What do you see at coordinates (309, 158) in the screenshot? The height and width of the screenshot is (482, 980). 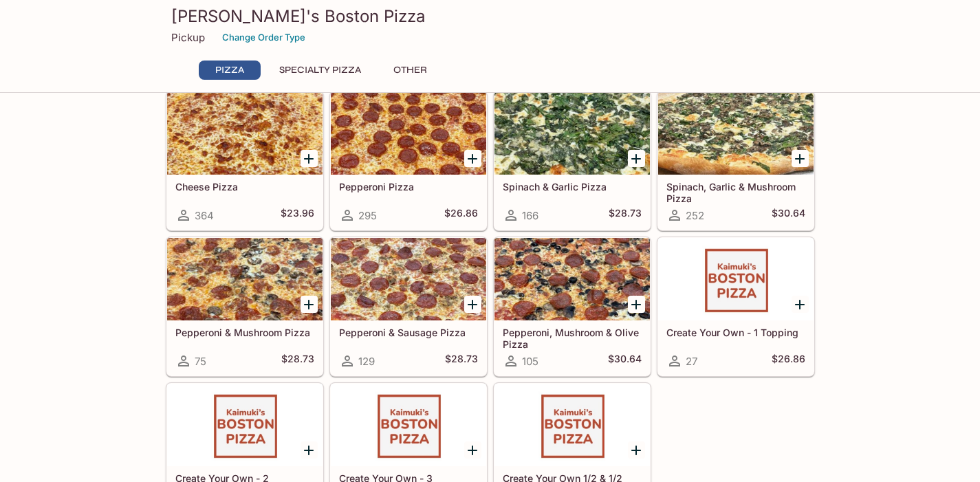 I see `button: Add Cheese Pizza` at bounding box center [309, 158].